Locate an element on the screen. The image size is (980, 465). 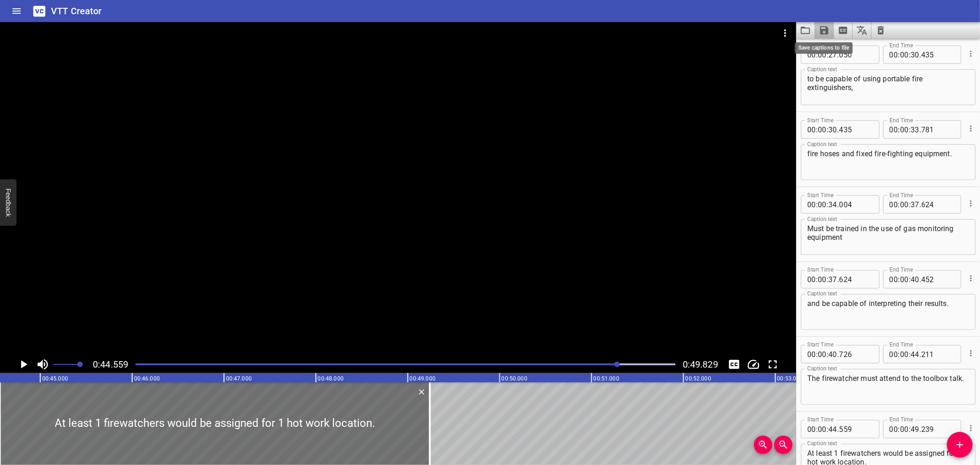
span: 0:49.829 is located at coordinates (700, 364).